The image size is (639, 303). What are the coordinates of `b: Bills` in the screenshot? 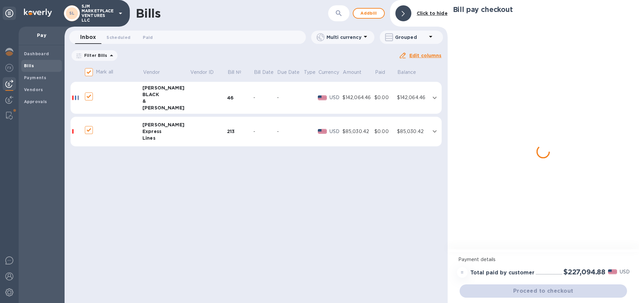 It's located at (29, 66).